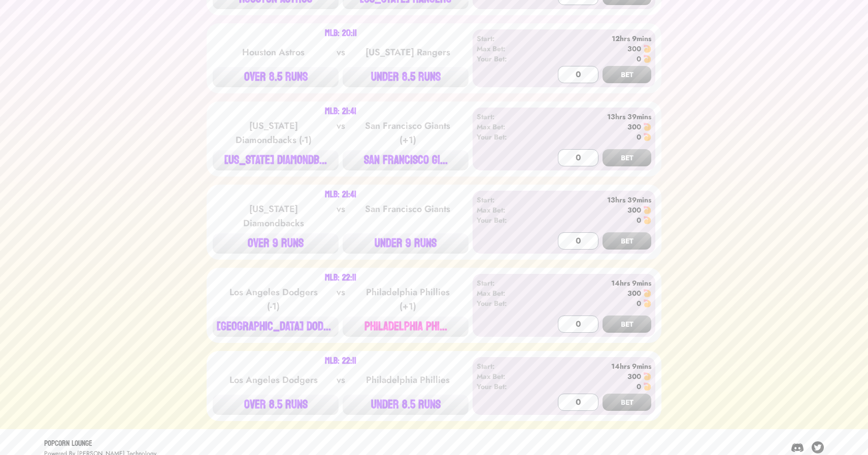 The height and width of the screenshot is (455, 868). Describe the element at coordinates (408, 299) in the screenshot. I see `div: Philadelphia Phillies (+1)` at that location.